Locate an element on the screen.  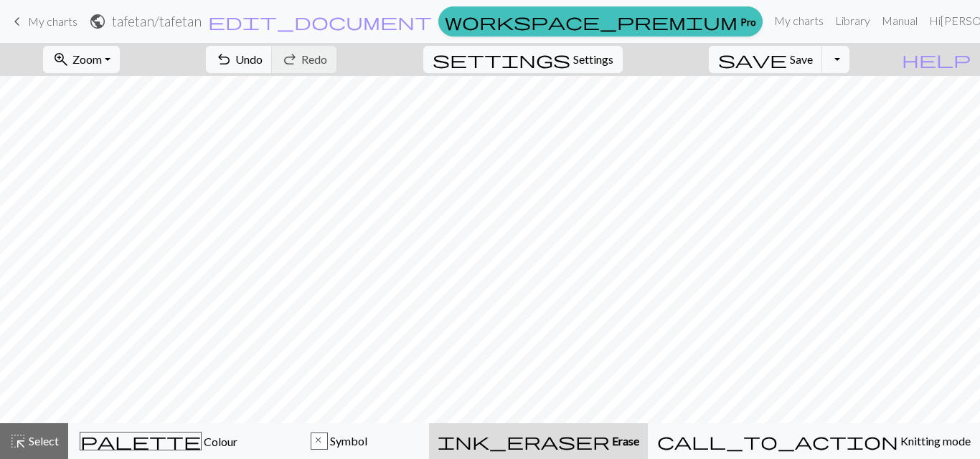
span: Colour is located at coordinates (220, 441).